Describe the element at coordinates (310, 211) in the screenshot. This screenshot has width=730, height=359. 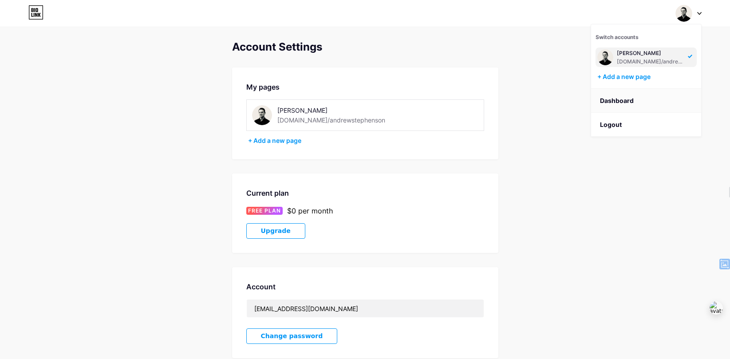
I see `div: $0 per month` at that location.